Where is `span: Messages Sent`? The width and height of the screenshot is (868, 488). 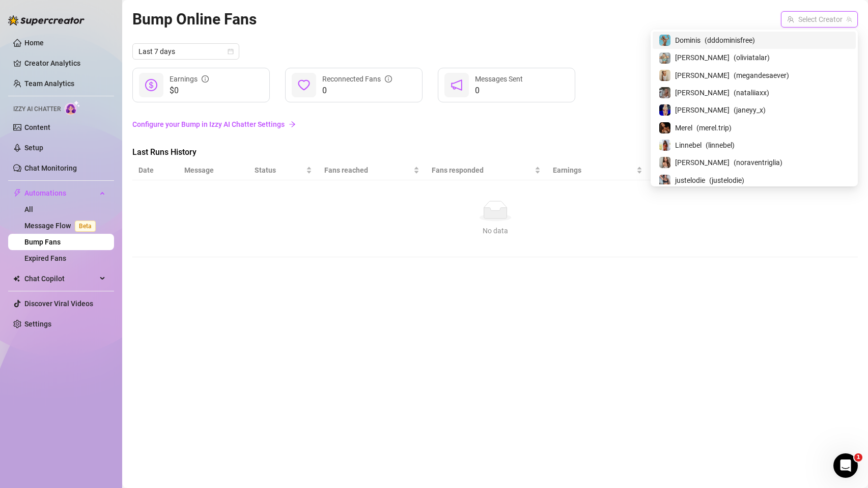
span: Messages Sent is located at coordinates (499, 79).